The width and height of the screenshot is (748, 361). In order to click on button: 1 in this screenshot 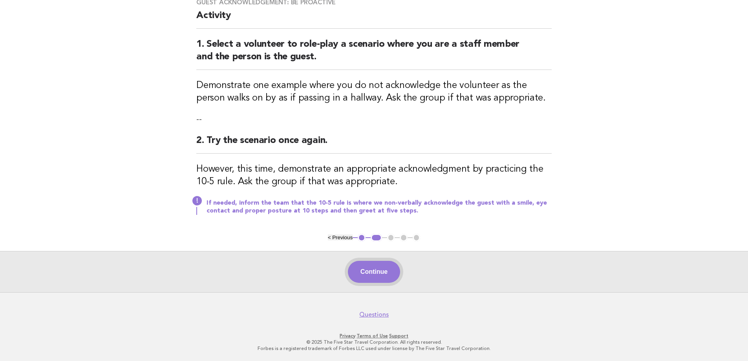, I will do `click(362, 238)`.